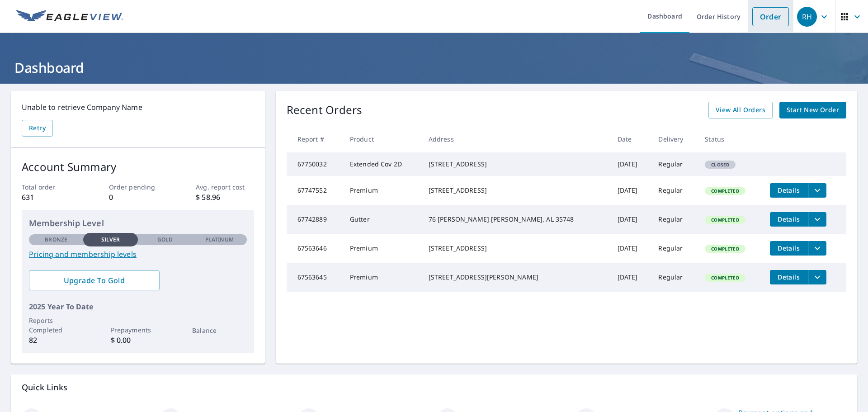 The width and height of the screenshot is (868, 412). Describe the element at coordinates (382, 139) in the screenshot. I see `th: Product` at that location.